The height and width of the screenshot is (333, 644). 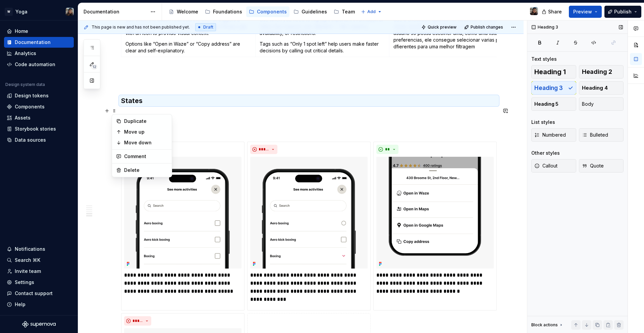 What do you see at coordinates (9, 11) in the screenshot?
I see `div: W` at bounding box center [9, 11].